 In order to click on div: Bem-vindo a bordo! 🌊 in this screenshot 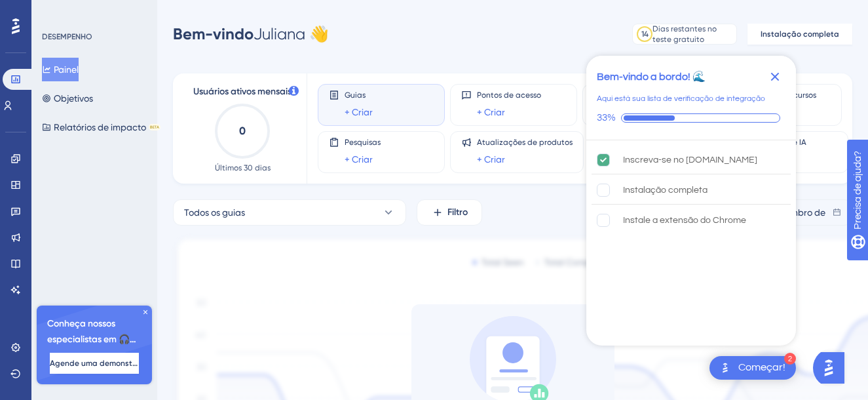, I will do `click(651, 77)`.